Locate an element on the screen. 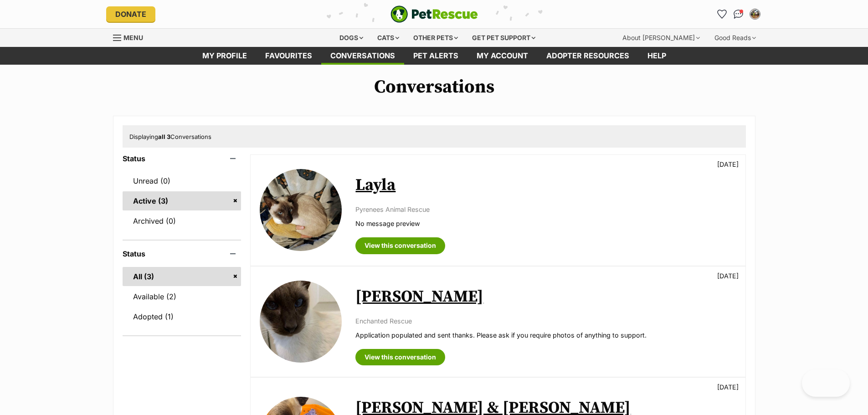 Image resolution: width=868 pixels, height=415 pixels. a: Archived (0) is located at coordinates (182, 221).